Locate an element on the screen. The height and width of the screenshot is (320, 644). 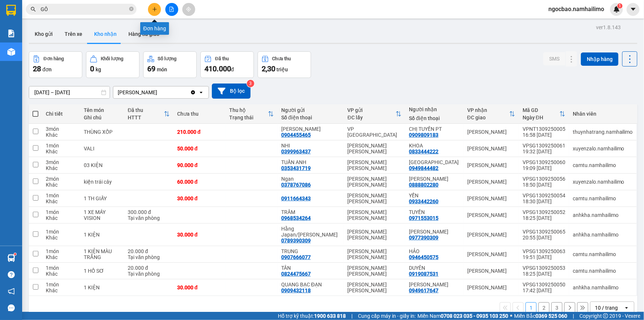
span: 1 is located at coordinates (619, 6).